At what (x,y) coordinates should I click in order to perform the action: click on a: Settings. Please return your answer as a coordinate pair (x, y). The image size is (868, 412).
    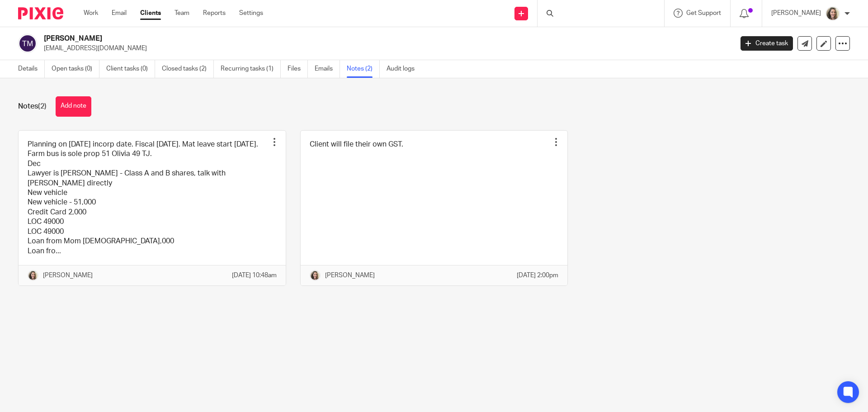
    Looking at the image, I should click on (251, 13).